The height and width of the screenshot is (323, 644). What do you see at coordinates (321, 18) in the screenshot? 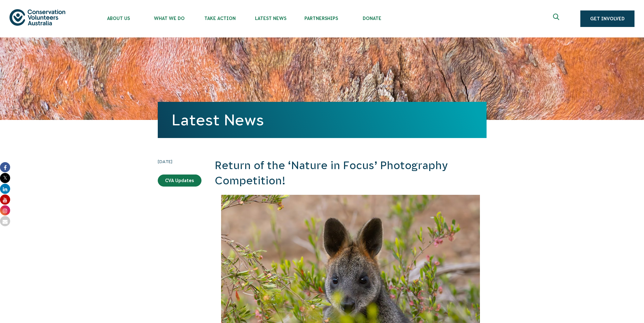
I see `span: Partnerships` at bounding box center [321, 18].